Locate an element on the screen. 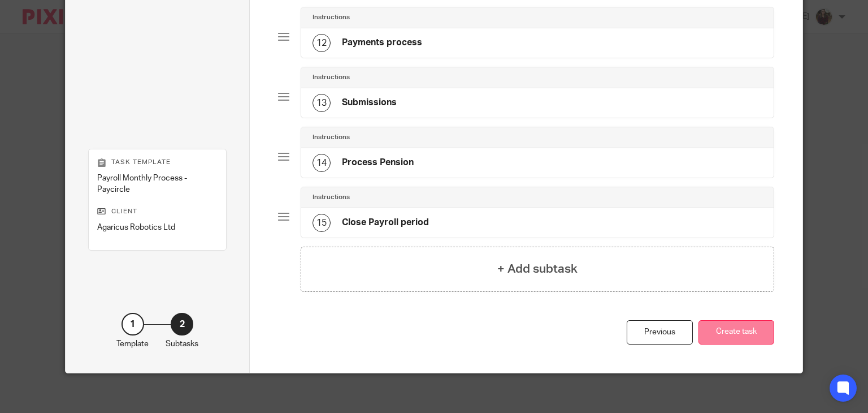 This screenshot has height=413, width=868. div: 1 is located at coordinates (133, 324).